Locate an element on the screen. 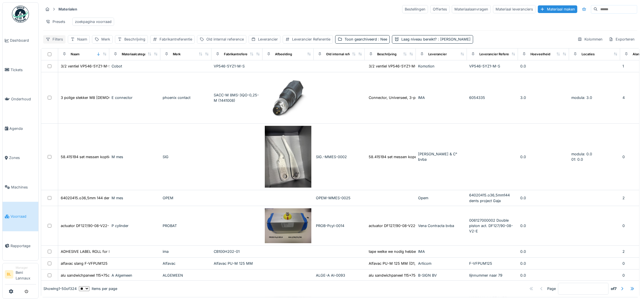  div: OPEM-MMES-0025 is located at coordinates (339, 198).